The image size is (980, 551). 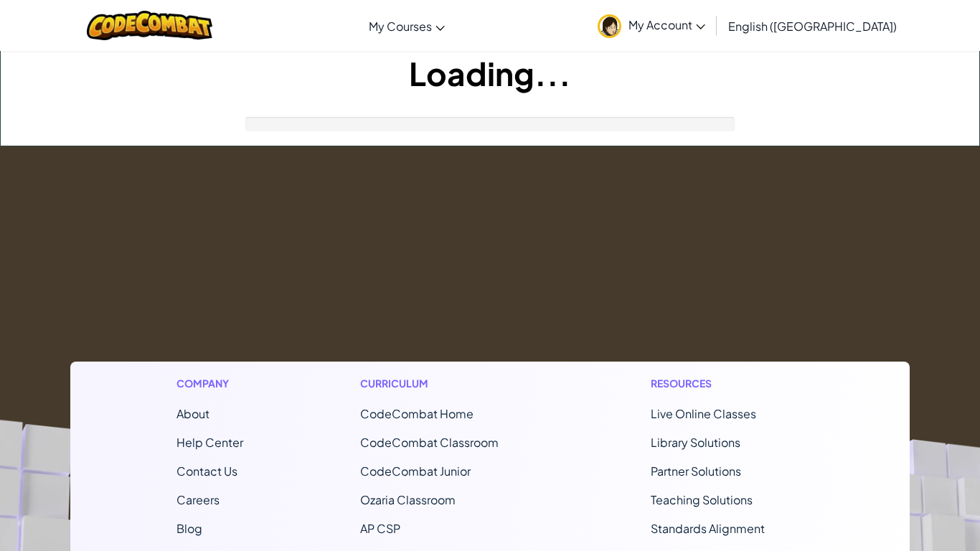 I want to click on a: Careers, so click(x=198, y=500).